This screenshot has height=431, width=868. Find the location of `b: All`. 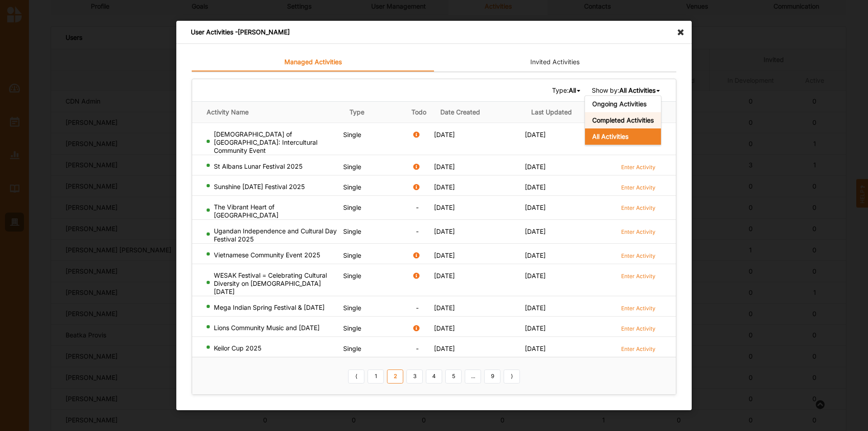

b: All is located at coordinates (572, 90).